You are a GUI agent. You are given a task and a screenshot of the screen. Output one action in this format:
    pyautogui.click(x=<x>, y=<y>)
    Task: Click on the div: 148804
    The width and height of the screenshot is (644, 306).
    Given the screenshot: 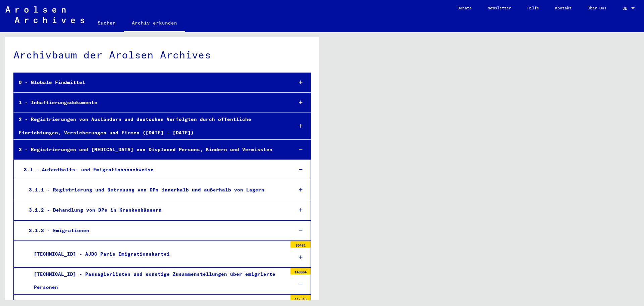 What is the action you would take?
    pyautogui.click(x=300, y=271)
    